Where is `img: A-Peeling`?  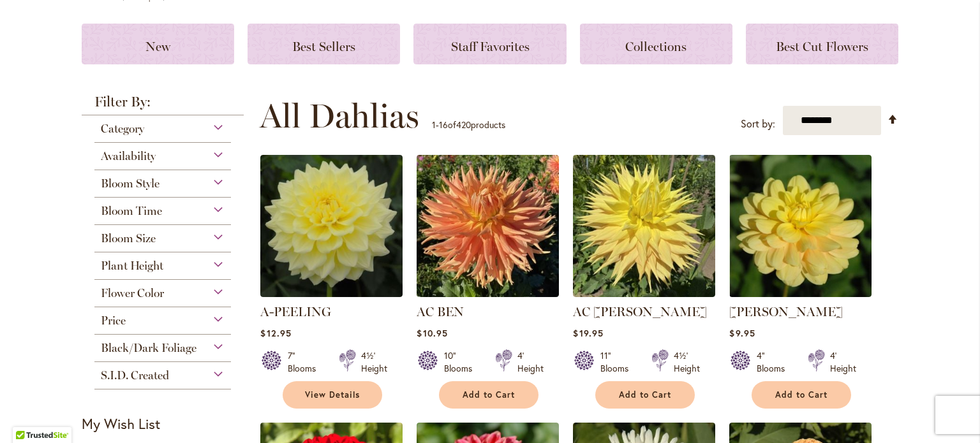
img: A-Peeling is located at coordinates (331, 225).